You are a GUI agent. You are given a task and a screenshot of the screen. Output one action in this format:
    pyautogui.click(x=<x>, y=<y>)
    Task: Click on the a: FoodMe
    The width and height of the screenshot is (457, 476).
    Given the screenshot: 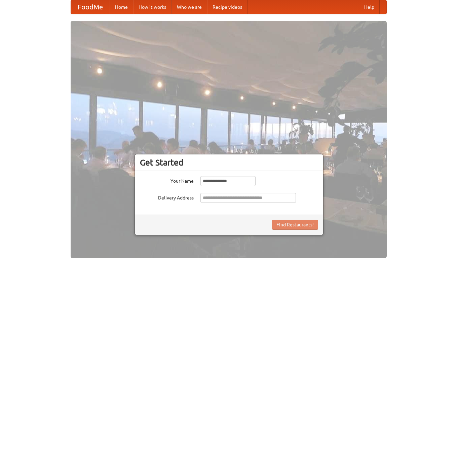 What is the action you would take?
    pyautogui.click(x=90, y=7)
    